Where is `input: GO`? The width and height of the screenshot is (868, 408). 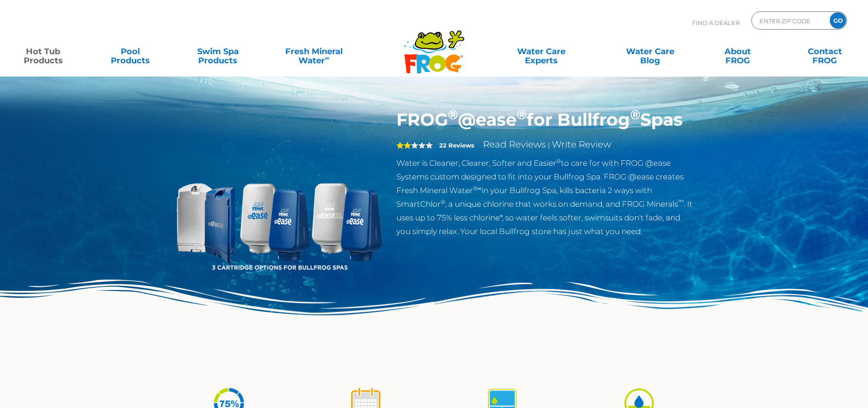 input: GO is located at coordinates (838, 20).